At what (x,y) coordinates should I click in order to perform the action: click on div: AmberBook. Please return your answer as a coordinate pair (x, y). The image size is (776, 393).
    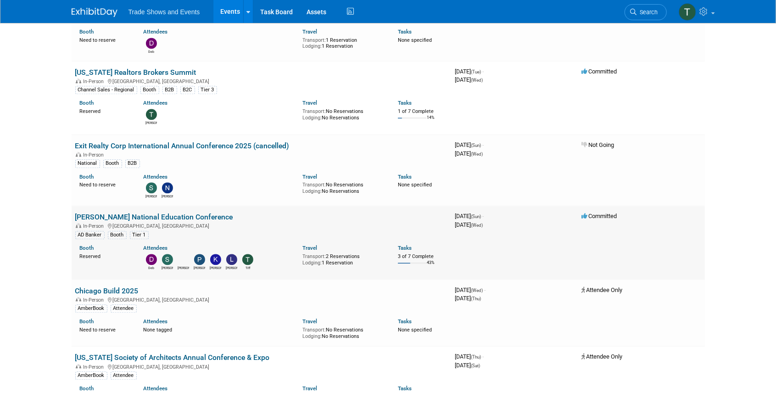
    Looking at the image, I should click on (91, 375).